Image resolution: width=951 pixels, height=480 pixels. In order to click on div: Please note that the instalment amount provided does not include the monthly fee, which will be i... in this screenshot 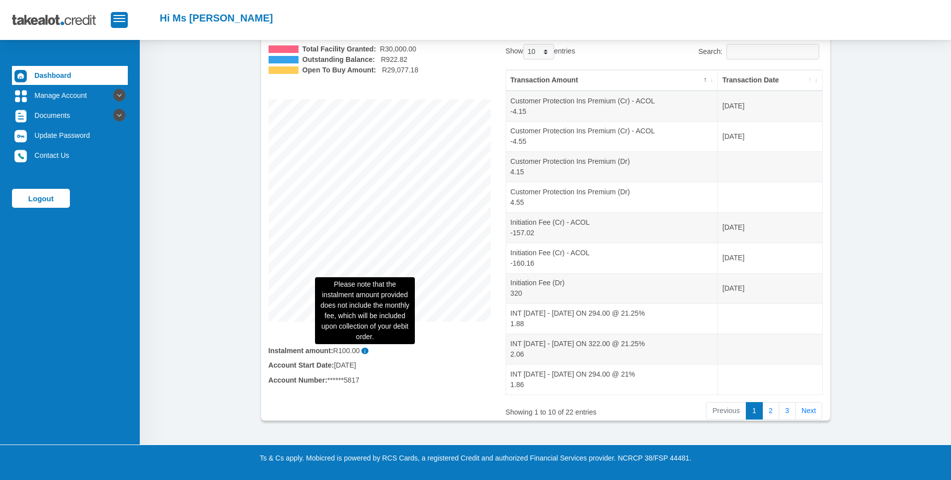, I will do `click(365, 311)`.